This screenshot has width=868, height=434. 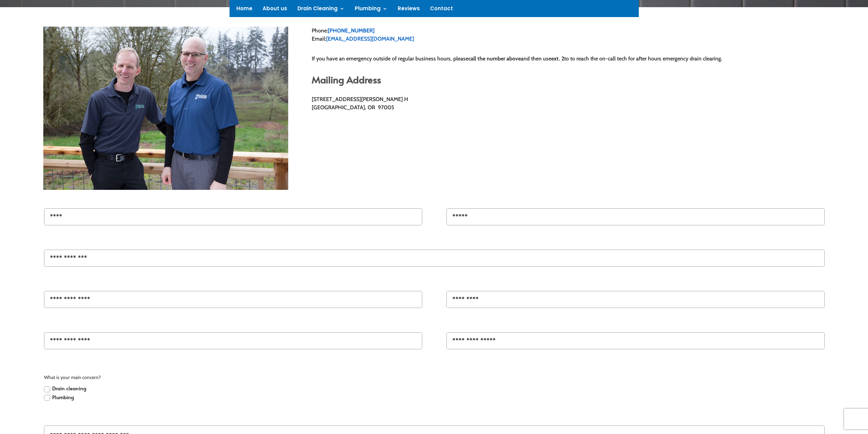 I want to click on span: If you have an emergency outside of regular business hours, please, so click(x=390, y=58).